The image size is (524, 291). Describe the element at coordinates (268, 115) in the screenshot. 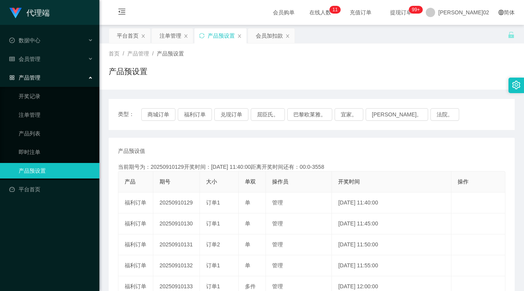

I see `button: 屈臣氏。` at that location.